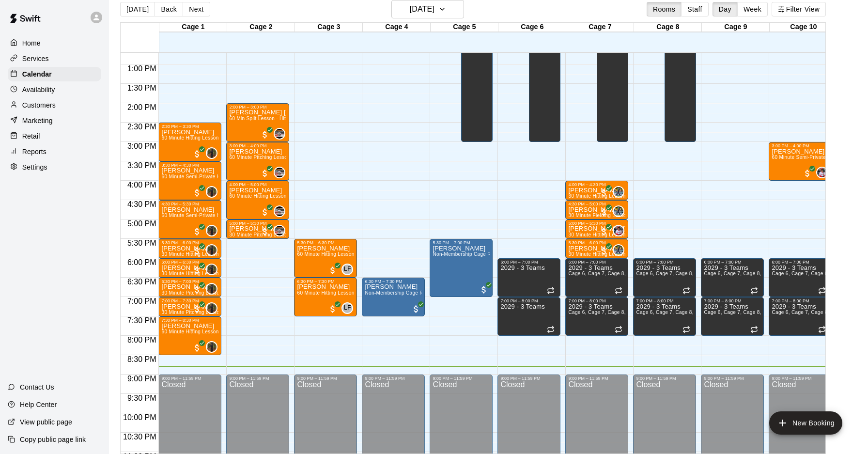 Image resolution: width=868 pixels, height=454 pixels. I want to click on span: Logan Farrar, so click(349, 269).